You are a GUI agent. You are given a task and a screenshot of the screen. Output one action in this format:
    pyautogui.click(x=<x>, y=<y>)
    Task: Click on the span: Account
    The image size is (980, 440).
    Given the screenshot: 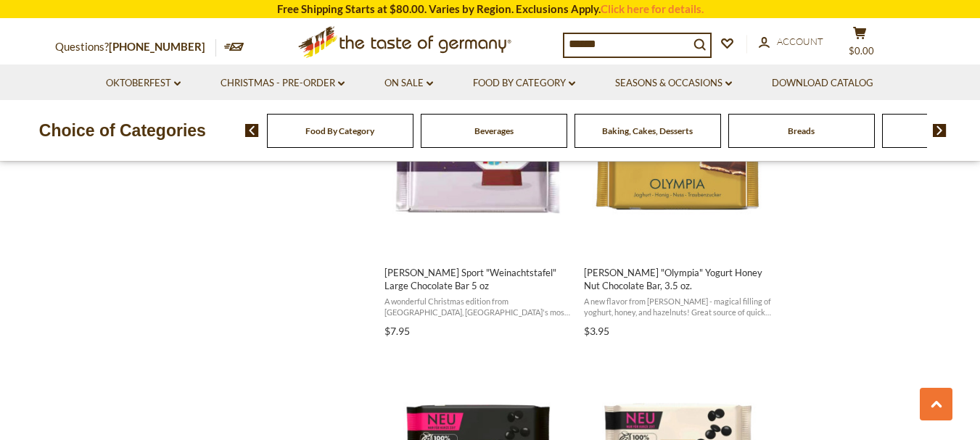 What is the action you would take?
    pyautogui.click(x=800, y=41)
    